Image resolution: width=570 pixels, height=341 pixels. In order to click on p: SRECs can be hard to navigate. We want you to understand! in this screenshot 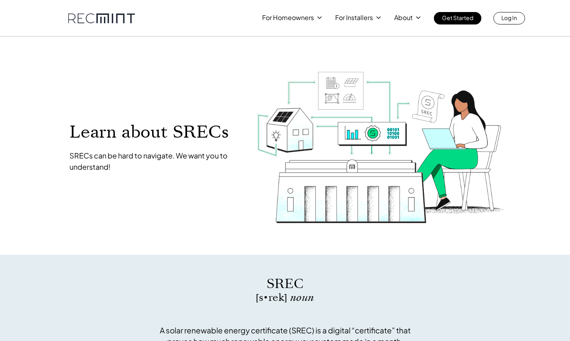, I will do `click(155, 161)`.